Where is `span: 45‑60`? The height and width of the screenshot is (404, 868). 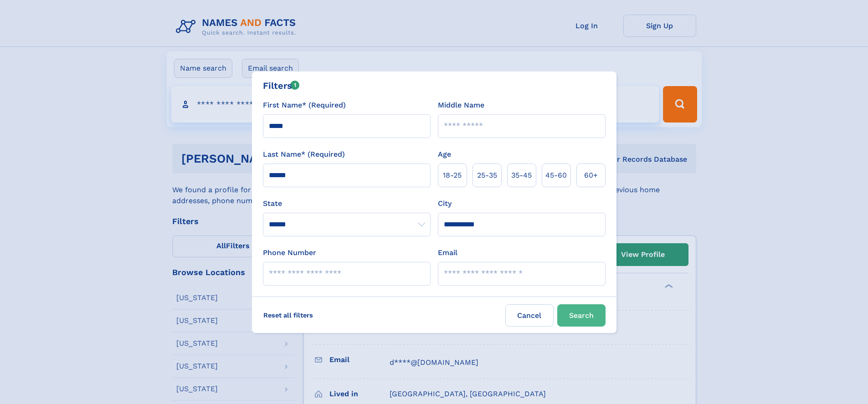
span: 45‑60 is located at coordinates (556, 175).